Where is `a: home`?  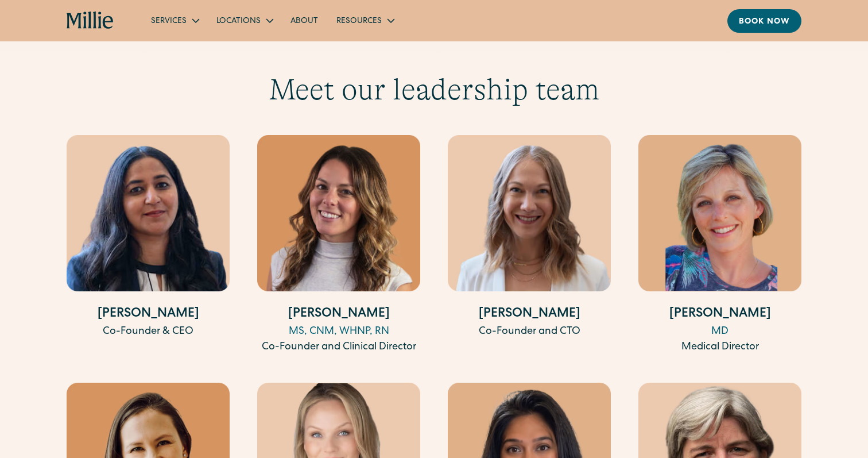
a: home is located at coordinates (90, 21).